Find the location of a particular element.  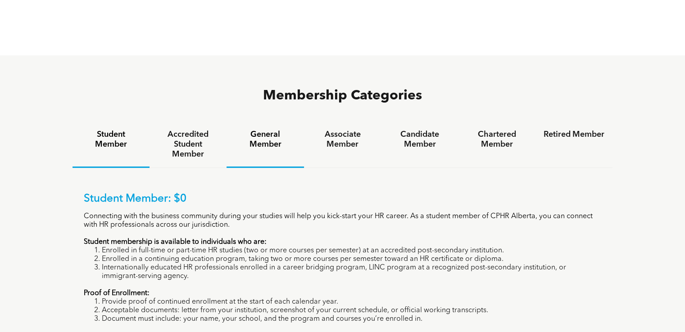

h4: Accredited Student Member is located at coordinates (188, 145).